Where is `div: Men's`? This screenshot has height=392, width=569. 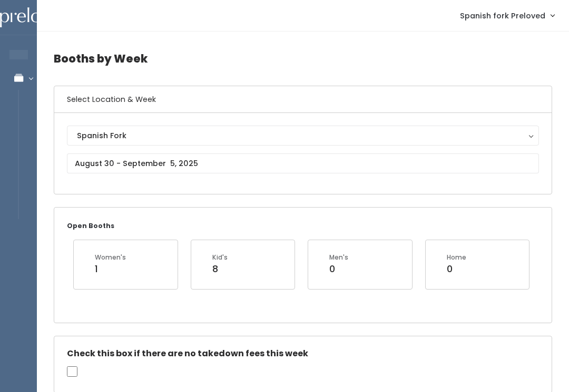 div: Men's is located at coordinates (339, 257).